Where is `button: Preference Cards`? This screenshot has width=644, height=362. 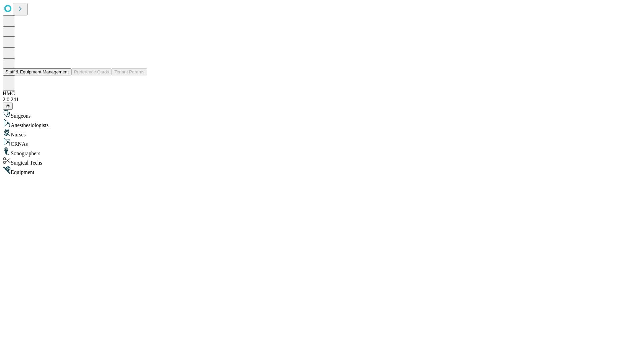 button: Preference Cards is located at coordinates (92, 72).